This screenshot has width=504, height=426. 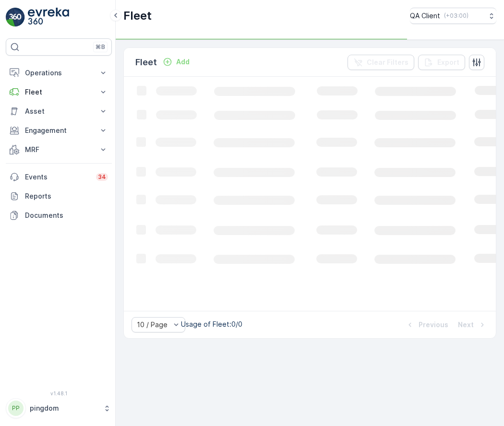 What do you see at coordinates (58, 177) in the screenshot?
I see `a: Events34` at bounding box center [58, 177].